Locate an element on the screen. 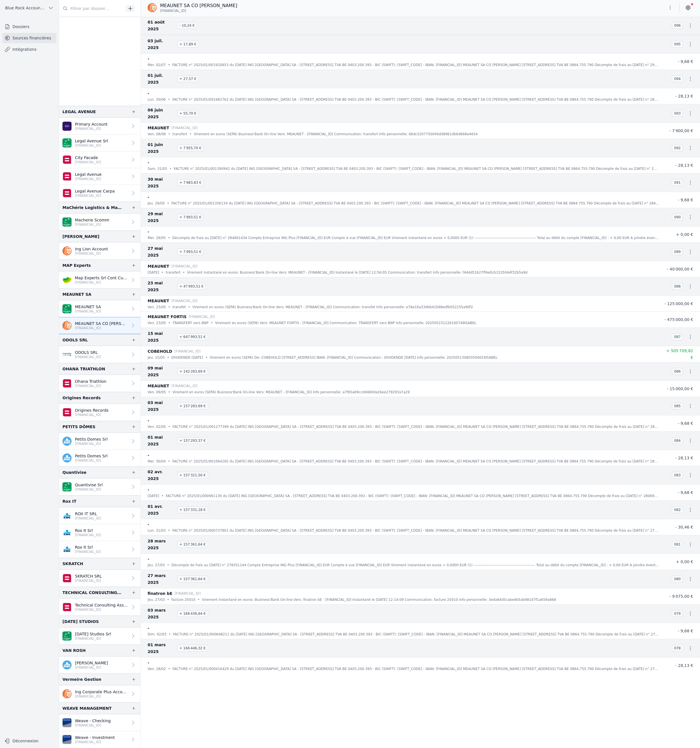  span: + 0,00 € is located at coordinates (684, 235).